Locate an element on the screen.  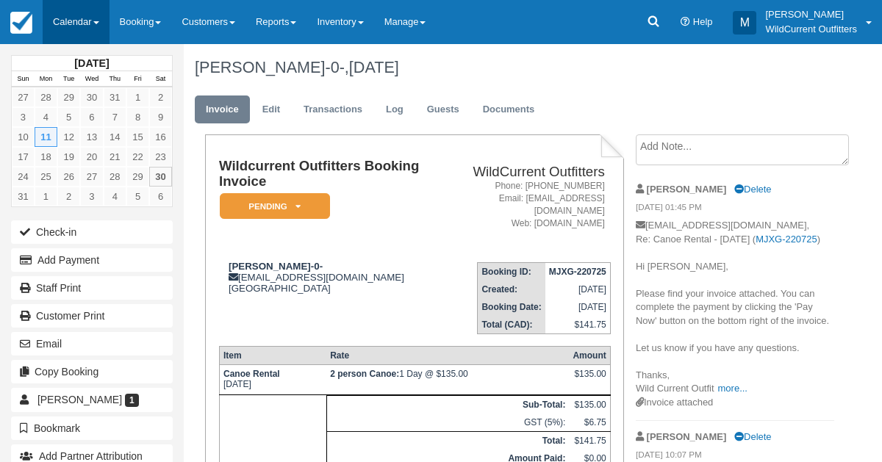
a: 27 is located at coordinates (23, 97).